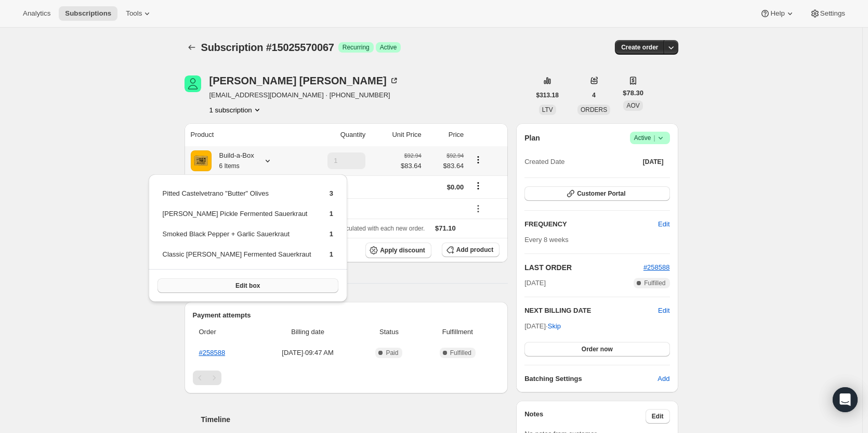 This screenshot has width=868, height=433. I want to click on span: Status, so click(389, 332).